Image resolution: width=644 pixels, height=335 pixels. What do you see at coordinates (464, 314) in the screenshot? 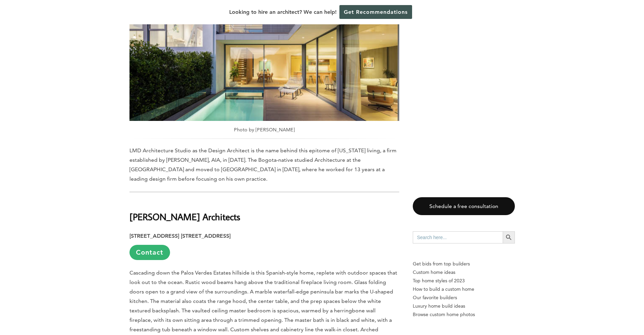
I see `a: Browse custom home photos` at bounding box center [464, 314].